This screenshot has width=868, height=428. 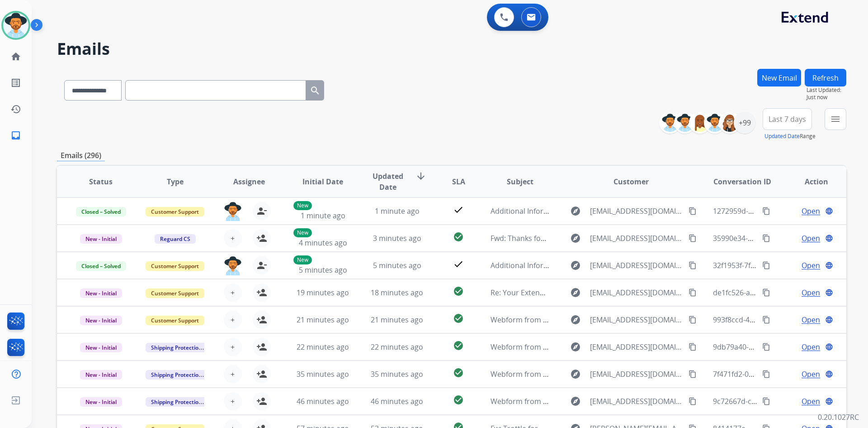 What do you see at coordinates (16, 109) in the screenshot?
I see `mat-icon: history` at bounding box center [16, 109].